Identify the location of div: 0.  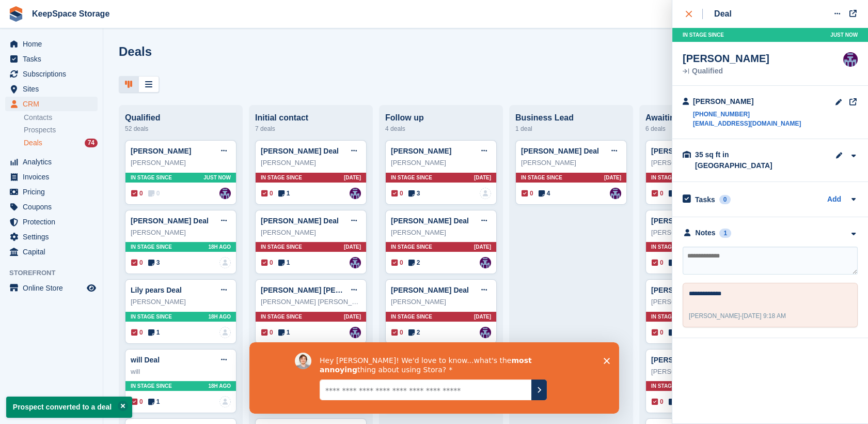
(725, 199).